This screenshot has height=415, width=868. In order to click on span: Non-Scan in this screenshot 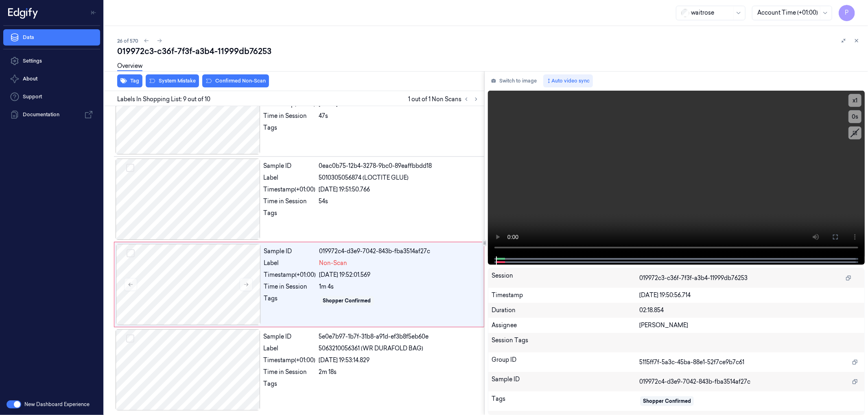, I will do `click(334, 263)`.